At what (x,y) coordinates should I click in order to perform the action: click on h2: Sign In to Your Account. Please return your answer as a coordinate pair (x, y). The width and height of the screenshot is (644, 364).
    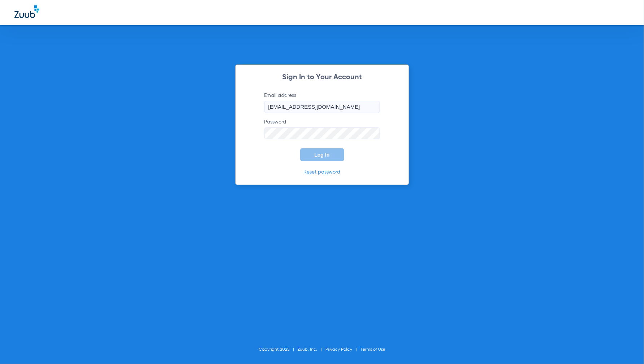
    Looking at the image, I should click on (322, 77).